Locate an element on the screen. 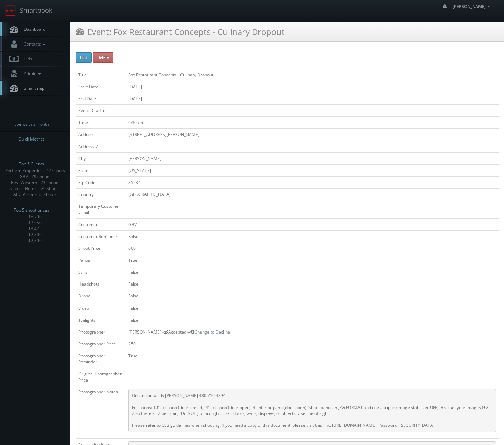  button: Delete is located at coordinates (103, 57).